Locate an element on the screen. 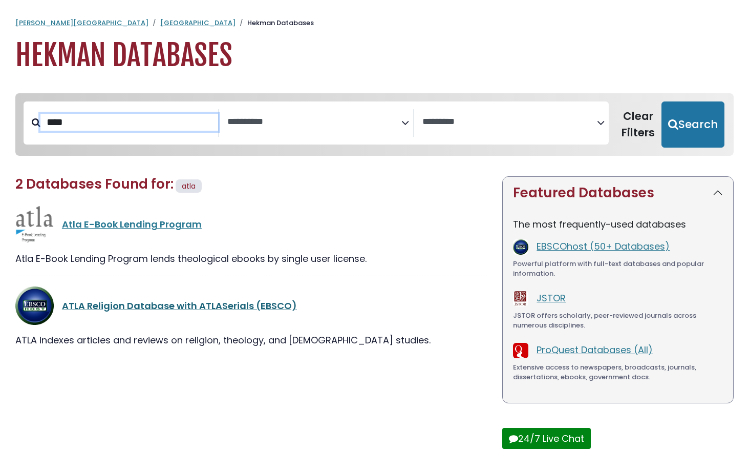  button: 24/7 Live Chat is located at coordinates (547, 438).